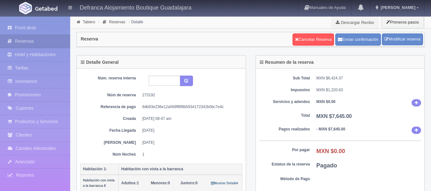  What do you see at coordinates (110, 78) in the screenshot?
I see `dt: Núm. reserva interna` at bounding box center [110, 78].